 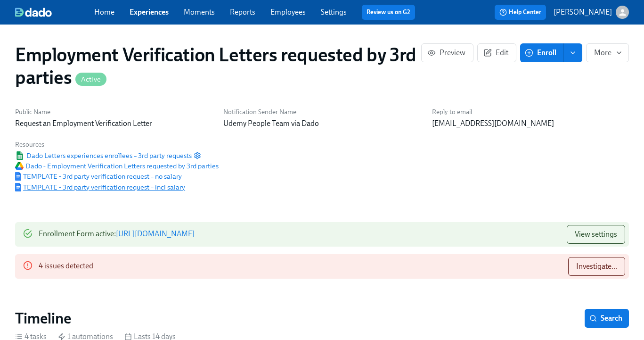 What do you see at coordinates (520, 12) in the screenshot?
I see `button: Help Center` at bounding box center [520, 12].